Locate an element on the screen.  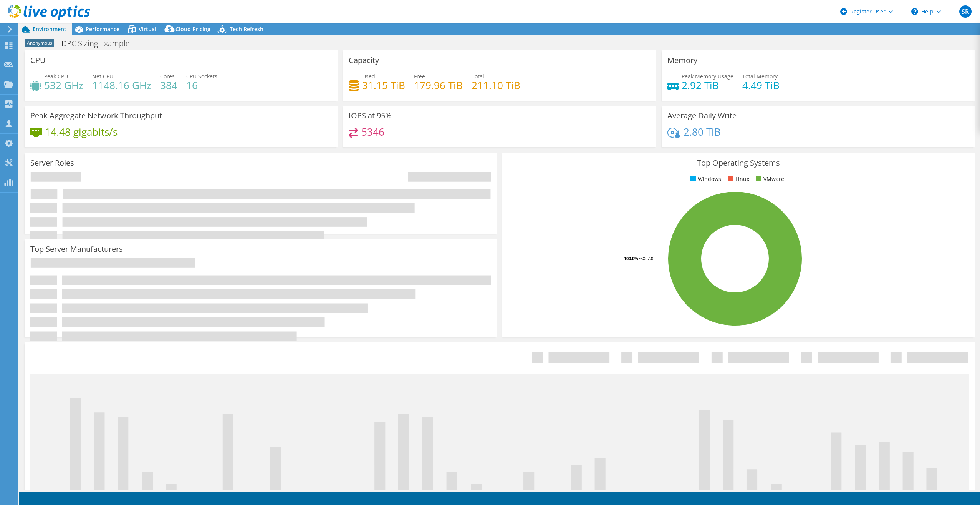
h4: 2.92 TiB is located at coordinates (707, 85).